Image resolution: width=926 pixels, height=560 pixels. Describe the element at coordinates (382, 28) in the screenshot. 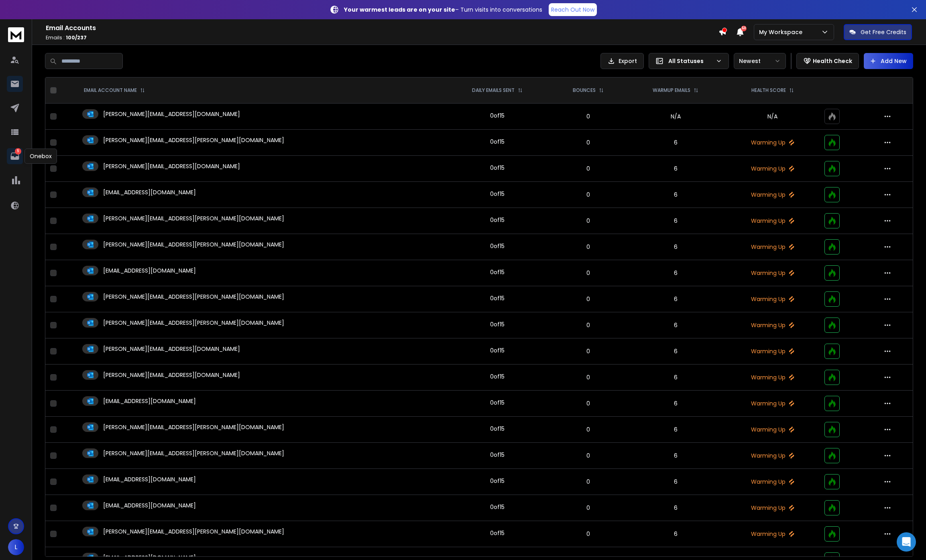

I see `h1: Email Accounts` at that location.